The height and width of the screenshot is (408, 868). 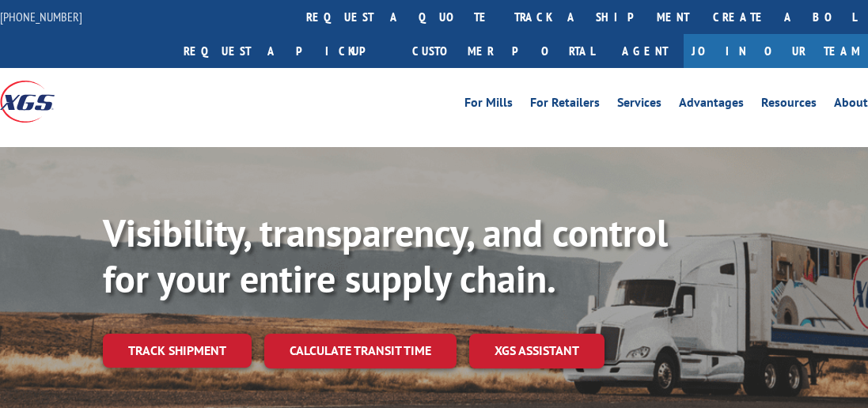 I want to click on a: Request a pickup, so click(x=286, y=51).